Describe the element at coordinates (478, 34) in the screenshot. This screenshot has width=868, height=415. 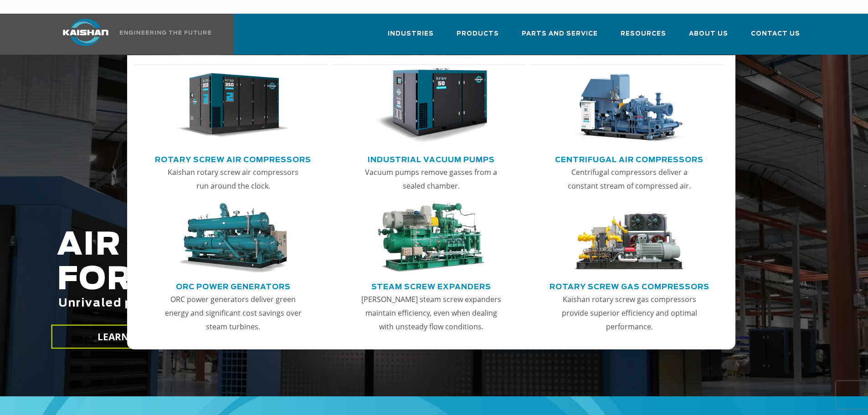
I see `span: Products` at that location.